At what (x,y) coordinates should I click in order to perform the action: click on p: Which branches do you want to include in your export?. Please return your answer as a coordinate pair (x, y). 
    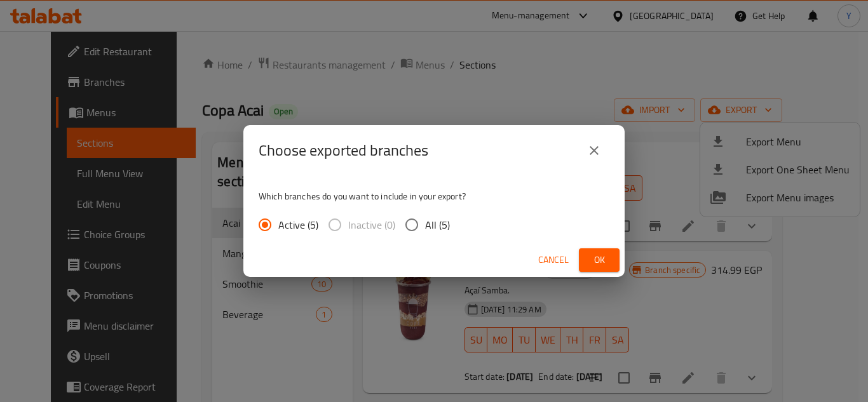
    Looking at the image, I should click on (434, 196).